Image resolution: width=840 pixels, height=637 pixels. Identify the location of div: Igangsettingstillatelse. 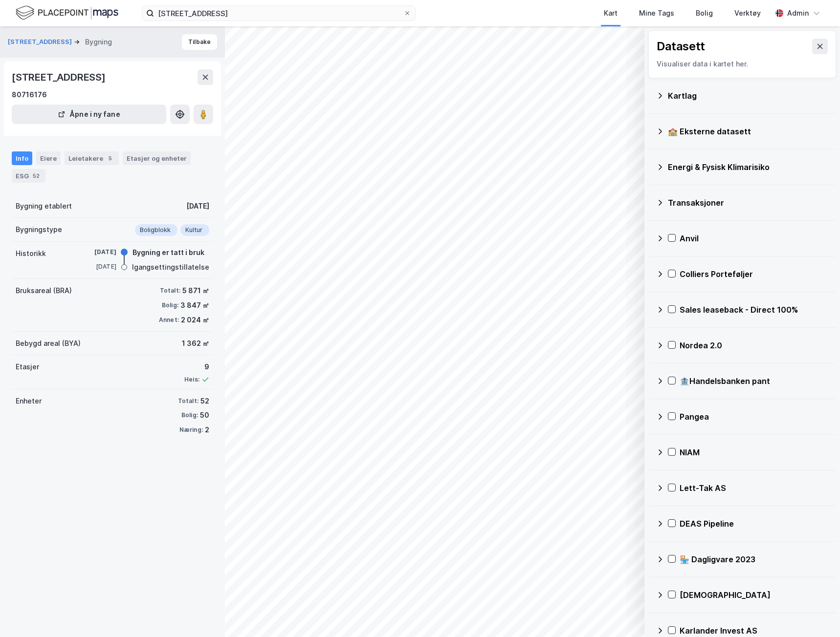
(171, 268).